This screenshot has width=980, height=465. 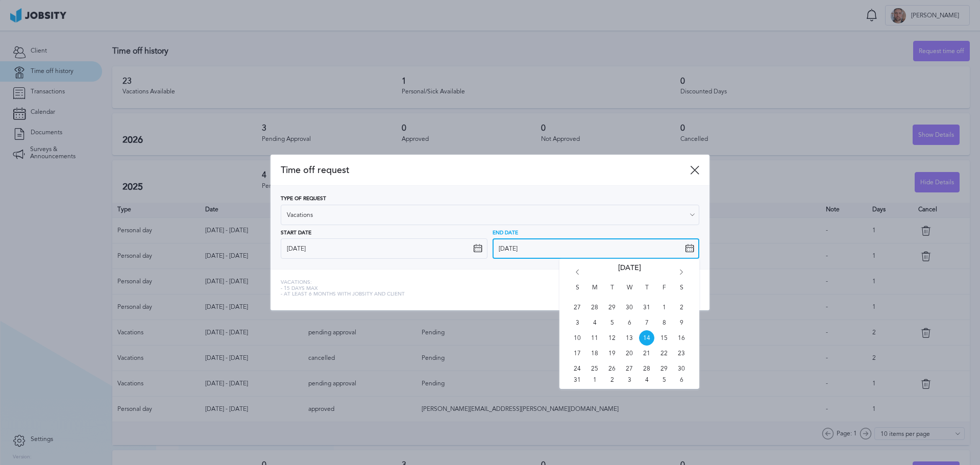 What do you see at coordinates (303, 199) in the screenshot?
I see `span: Type of Request` at bounding box center [303, 199].